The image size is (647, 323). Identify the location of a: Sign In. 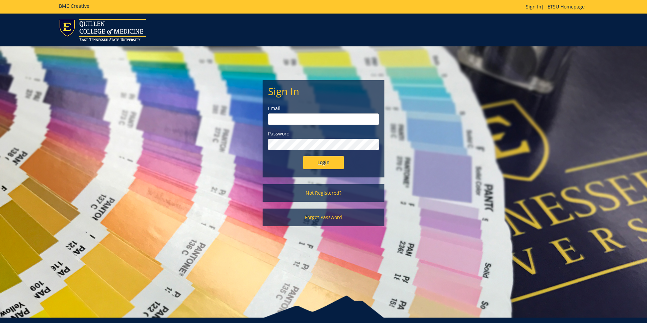
(534, 6).